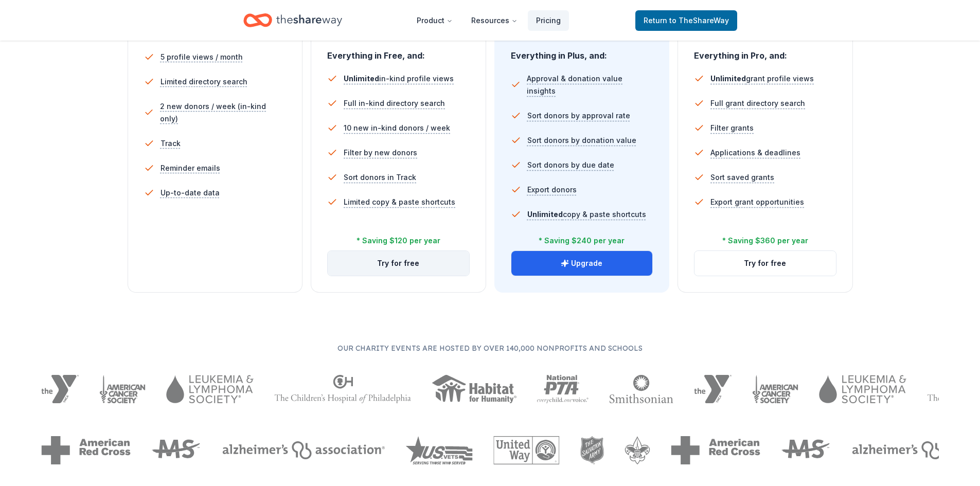 The width and height of the screenshot is (980, 486). I want to click on span: Sort donors in Track, so click(380, 177).